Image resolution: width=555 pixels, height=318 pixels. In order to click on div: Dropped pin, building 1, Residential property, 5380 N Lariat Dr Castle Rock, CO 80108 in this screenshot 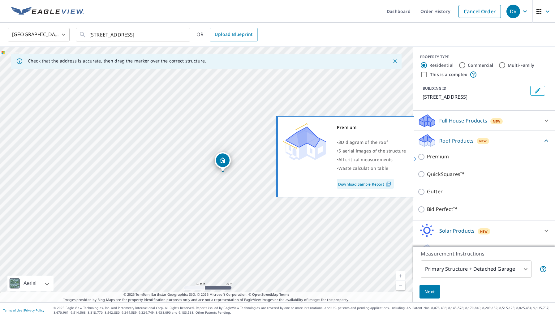, I will do `click(223, 162)`.